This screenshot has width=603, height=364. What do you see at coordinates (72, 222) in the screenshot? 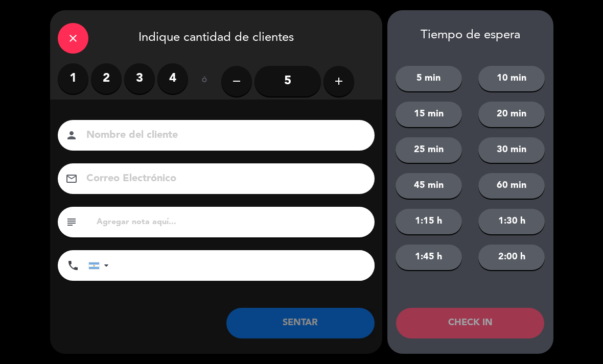
I see `i: subject` at bounding box center [72, 222].